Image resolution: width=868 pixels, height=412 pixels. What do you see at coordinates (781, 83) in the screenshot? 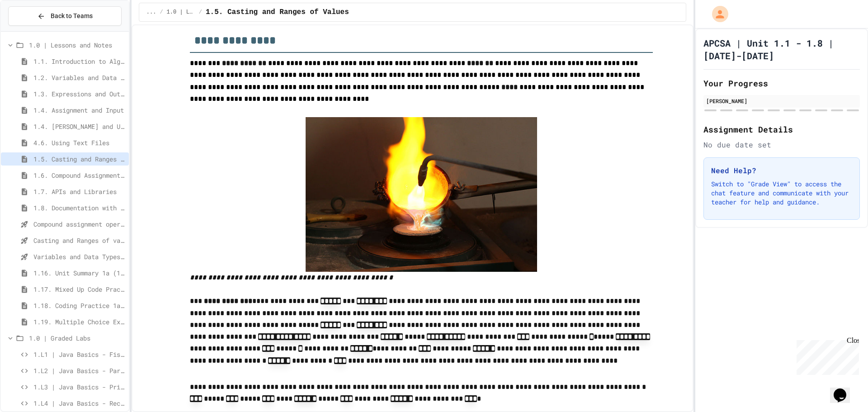
I see `h2: Your Progress` at bounding box center [781, 83].